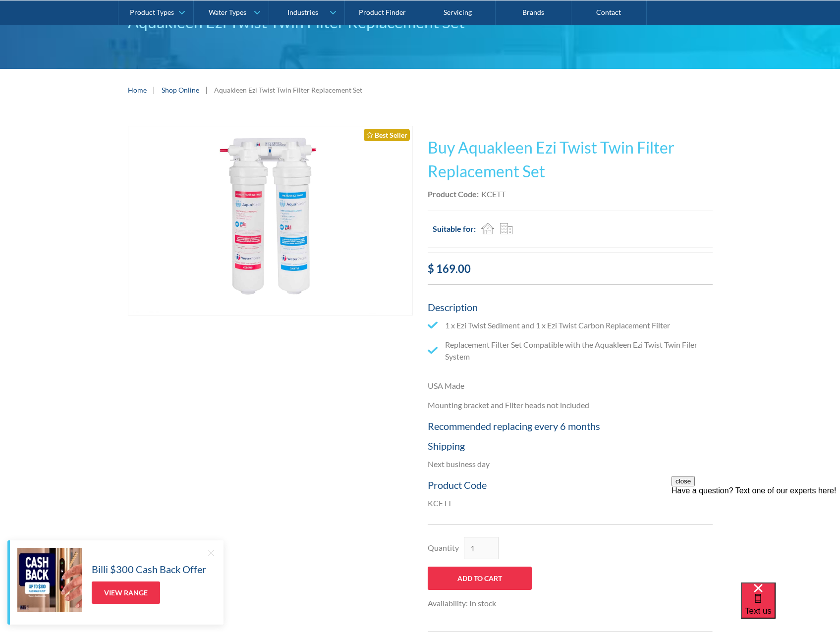 This screenshot has width=840, height=632. Describe the element at coordinates (570, 325) in the screenshot. I see `li: 1 x Ezi Twist Sediment and 1 x Ezi Twist Carbon Replacement Filter` at that location.